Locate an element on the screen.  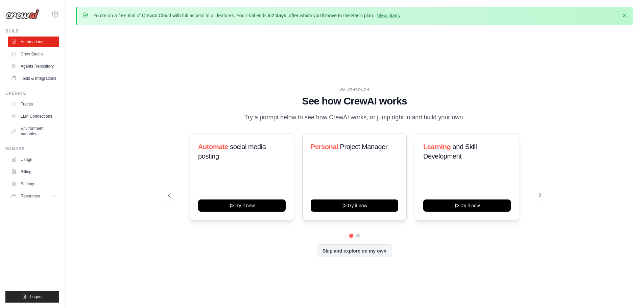
a: Automations is located at coordinates (34, 42).